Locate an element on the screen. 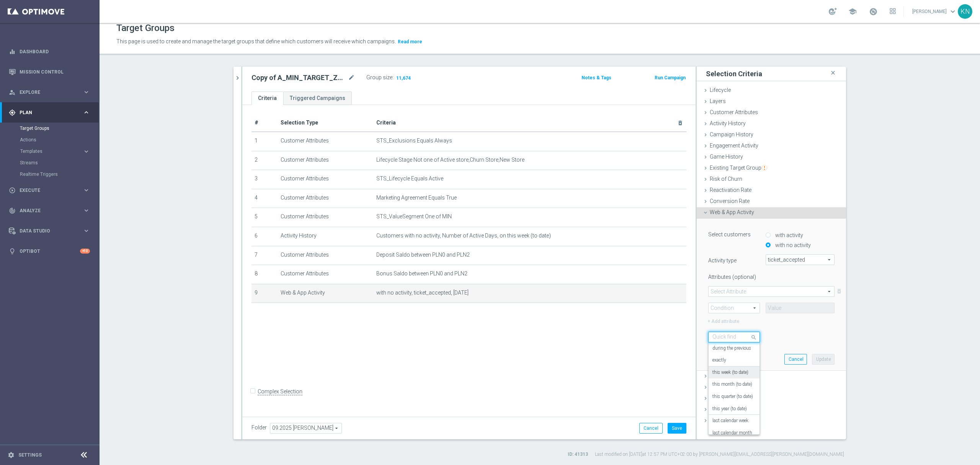  span: Game History is located at coordinates (726, 157).